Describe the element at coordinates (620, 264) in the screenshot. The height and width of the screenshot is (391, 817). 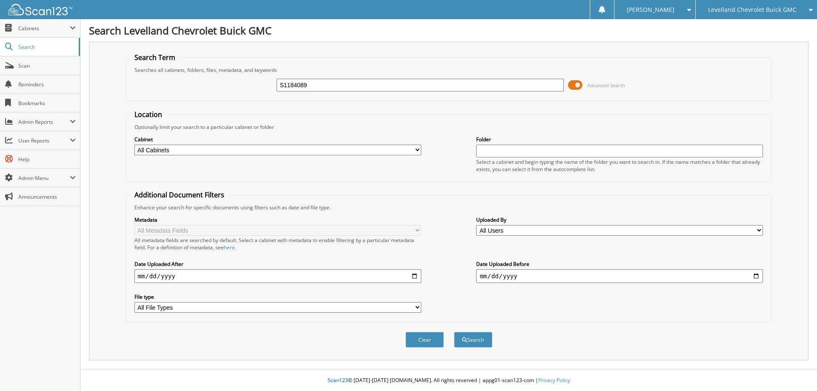
I see `label: Date Uploaded Before` at that location.